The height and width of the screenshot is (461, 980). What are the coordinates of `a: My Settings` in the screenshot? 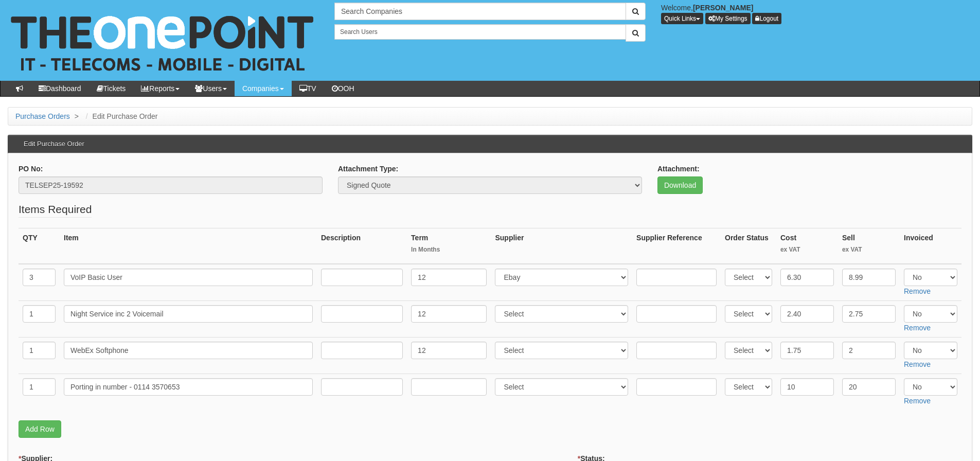 It's located at (728, 18).